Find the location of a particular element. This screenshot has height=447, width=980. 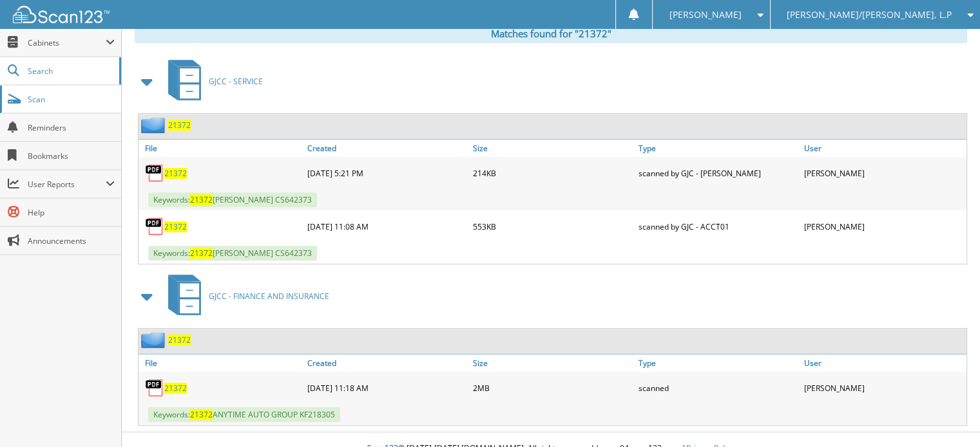

span: Announcements is located at coordinates (70, 241).